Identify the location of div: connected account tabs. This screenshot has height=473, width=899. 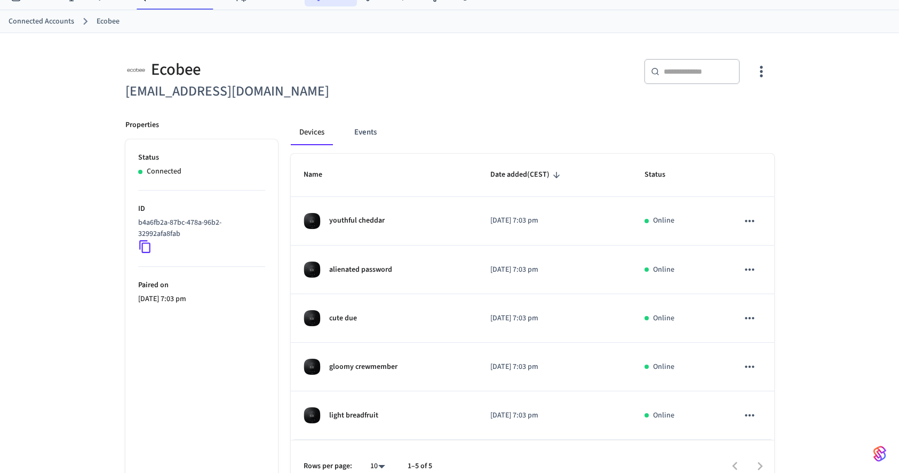
(532, 132).